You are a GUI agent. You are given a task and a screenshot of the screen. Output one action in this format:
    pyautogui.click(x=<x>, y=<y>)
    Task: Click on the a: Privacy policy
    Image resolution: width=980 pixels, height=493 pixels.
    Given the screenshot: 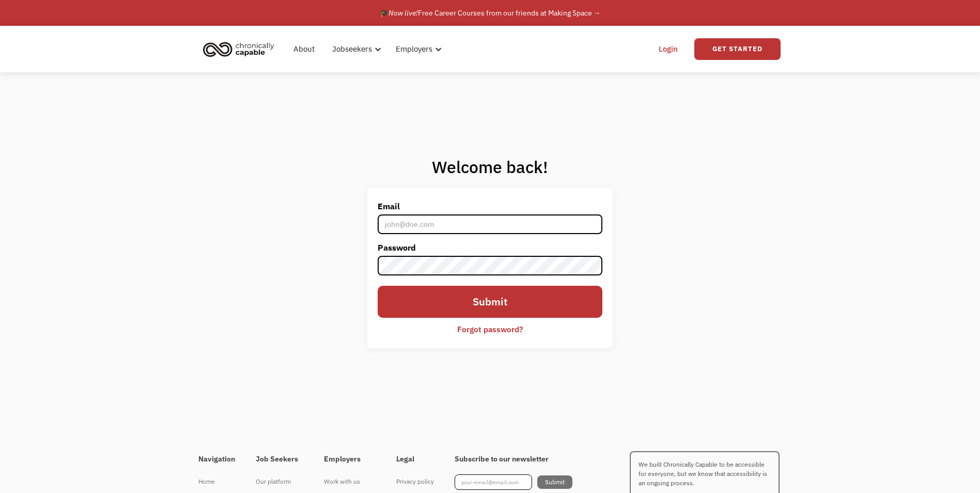 What is the action you would take?
    pyautogui.click(x=415, y=482)
    